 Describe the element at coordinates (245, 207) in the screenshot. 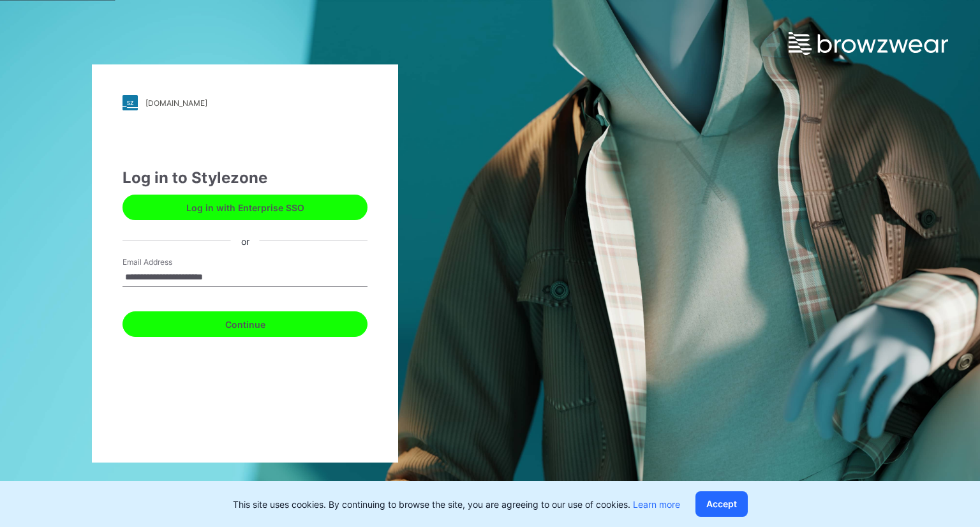

I see `button: Log in with Enterprise SSO` at that location.